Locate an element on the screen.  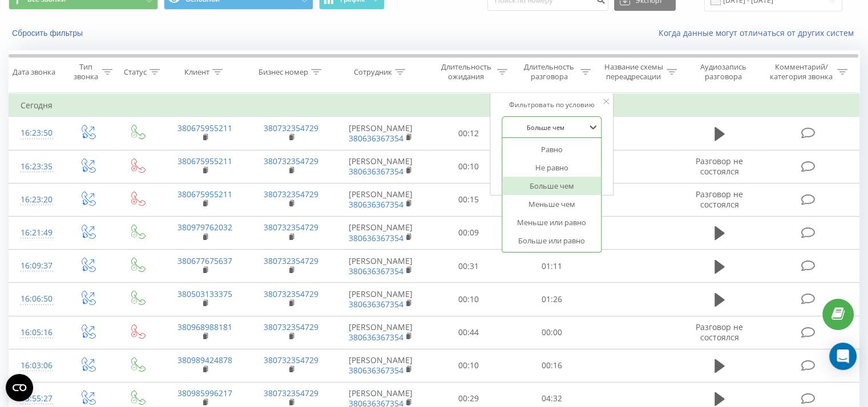
a: 380503133375 is located at coordinates (205, 294).